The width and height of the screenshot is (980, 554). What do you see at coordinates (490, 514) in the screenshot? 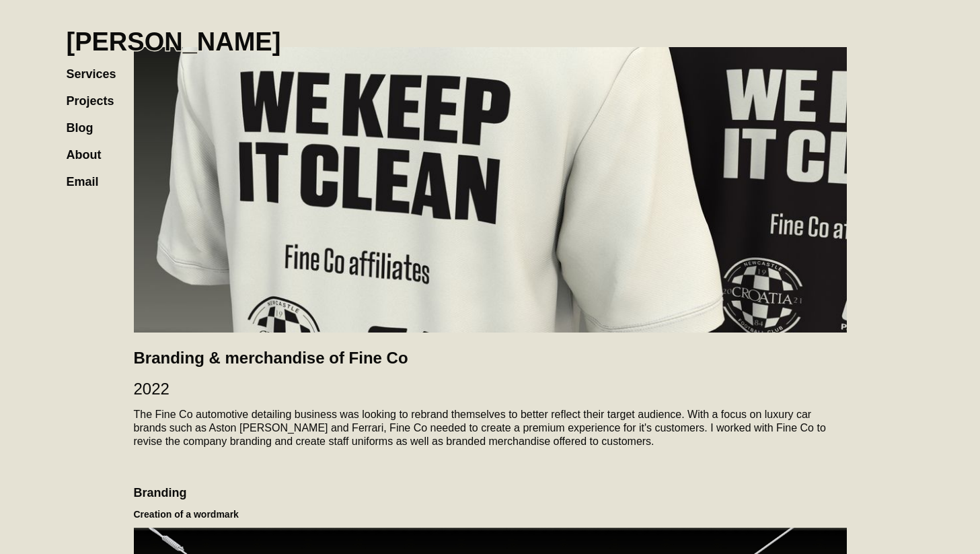
I see `h5: Creation of a wordmark` at bounding box center [490, 514].